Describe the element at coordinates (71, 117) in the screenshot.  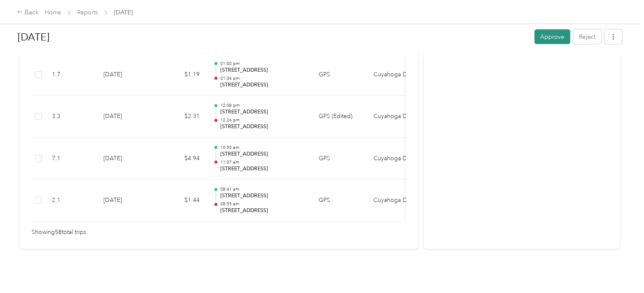
I see `td: 3.3` at that location.